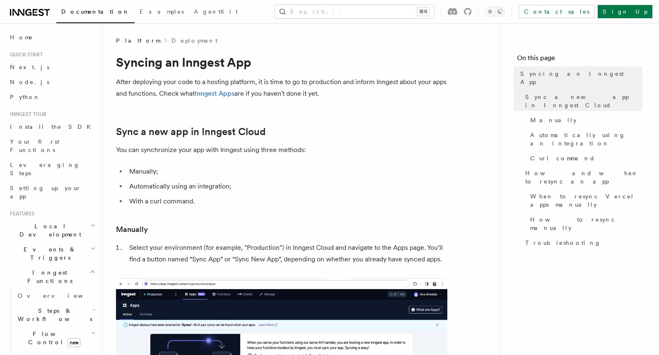  What do you see at coordinates (162, 12) in the screenshot?
I see `a: Examples` at bounding box center [162, 12].